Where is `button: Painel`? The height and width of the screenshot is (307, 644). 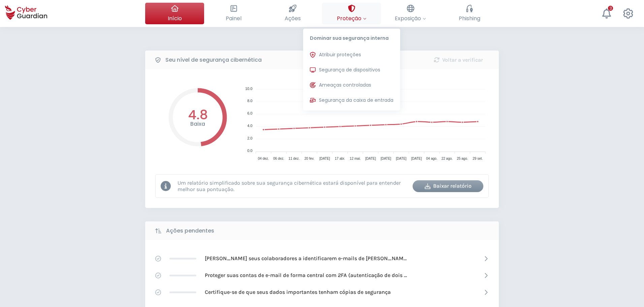 button: Painel is located at coordinates (233, 13).